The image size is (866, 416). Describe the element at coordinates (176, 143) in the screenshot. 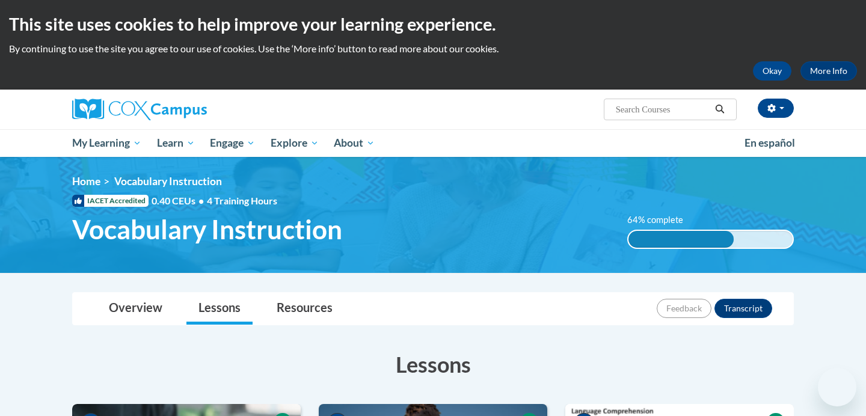

I see `span: Learn` at that location.